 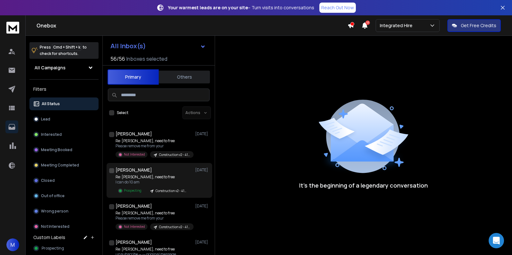 I want to click on p: Lead, so click(x=45, y=119).